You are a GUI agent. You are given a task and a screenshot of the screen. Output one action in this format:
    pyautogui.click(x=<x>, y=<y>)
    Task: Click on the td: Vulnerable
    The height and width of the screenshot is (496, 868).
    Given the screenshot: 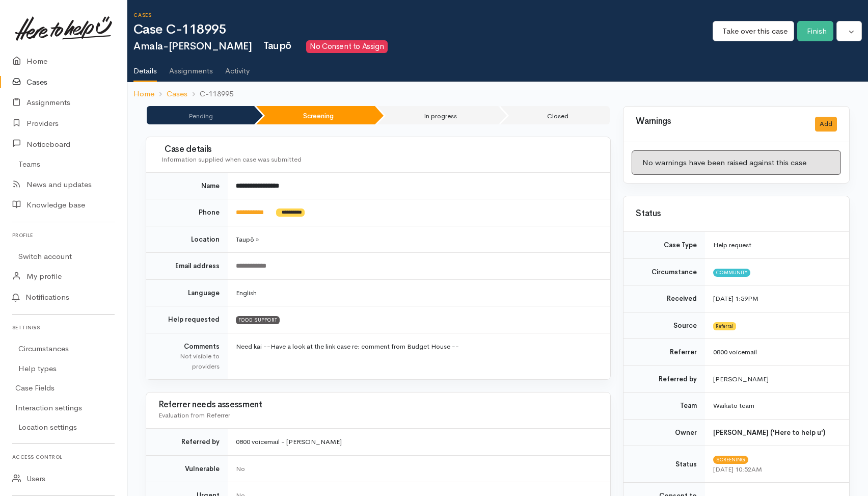 What is the action you would take?
    pyautogui.click(x=187, y=468)
    